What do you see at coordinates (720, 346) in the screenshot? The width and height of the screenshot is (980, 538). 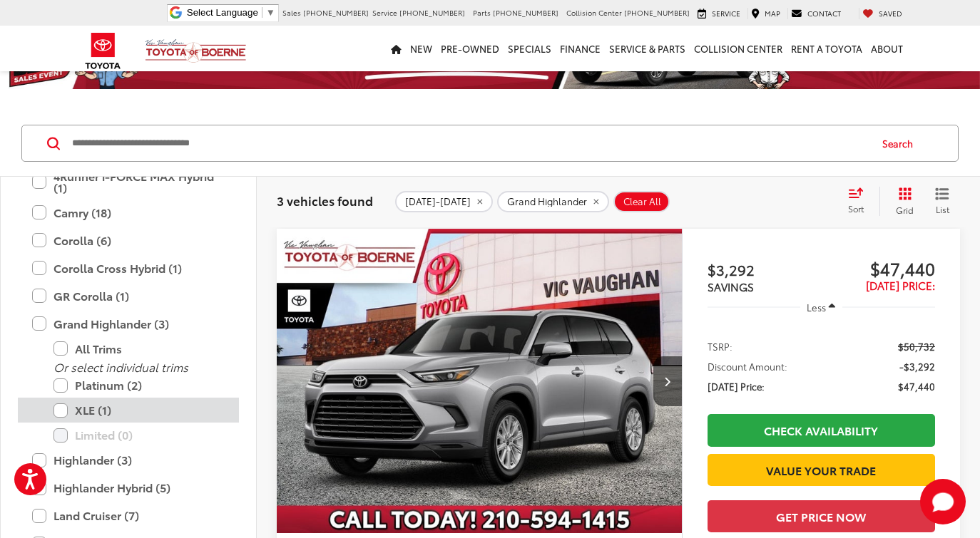 I see `span: TSRP:` at bounding box center [720, 346].